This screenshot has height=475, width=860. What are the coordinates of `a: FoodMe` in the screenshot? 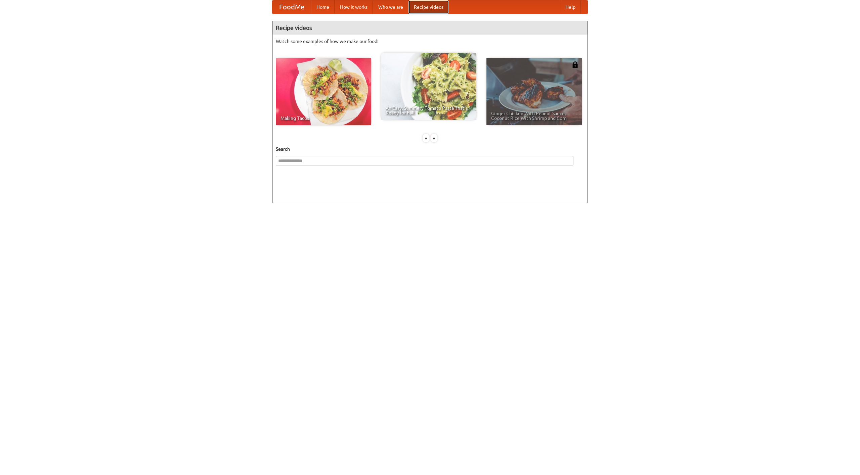 It's located at (292, 7).